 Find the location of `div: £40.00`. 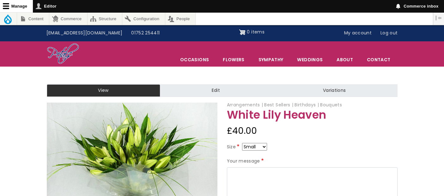

div: £40.00 is located at coordinates (312, 131).